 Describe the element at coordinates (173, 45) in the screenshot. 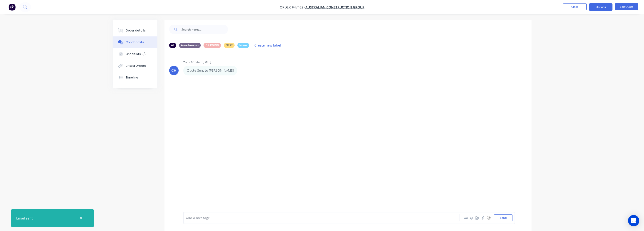

I see `div: All` at that location.